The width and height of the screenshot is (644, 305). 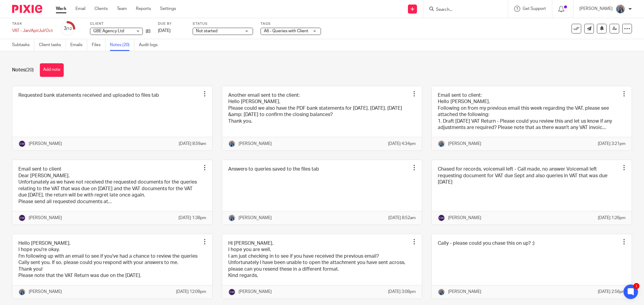 I want to click on a: Emails, so click(x=79, y=45).